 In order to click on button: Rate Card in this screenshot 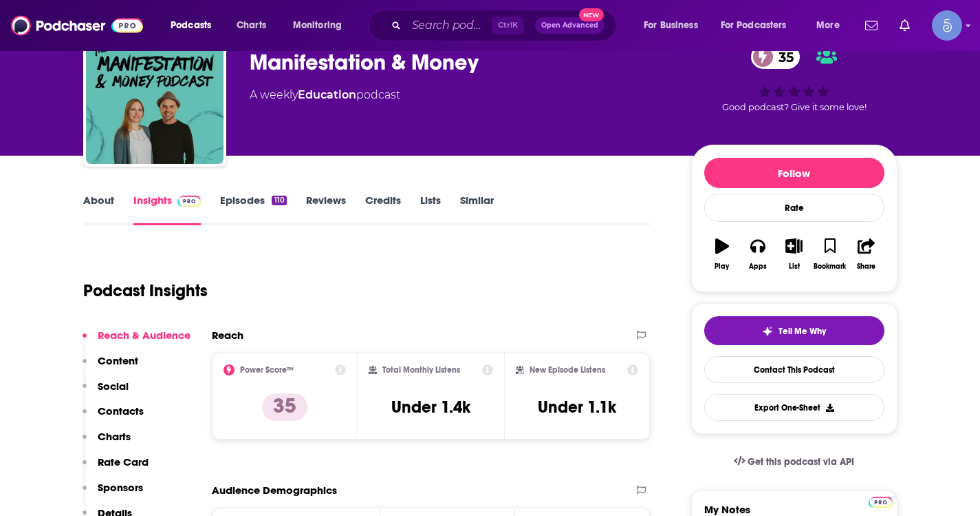, I will do `click(115, 467)`.